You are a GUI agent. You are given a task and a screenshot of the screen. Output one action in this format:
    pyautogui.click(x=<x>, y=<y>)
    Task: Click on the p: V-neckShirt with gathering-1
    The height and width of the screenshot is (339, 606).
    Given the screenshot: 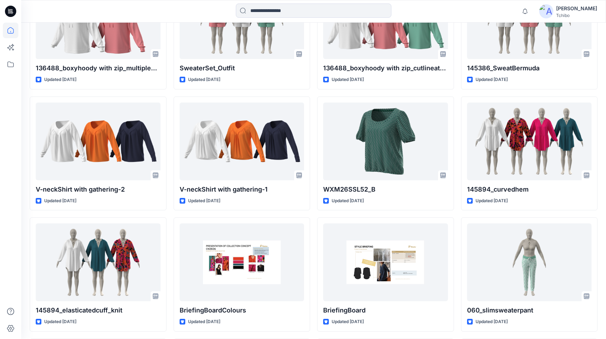 What is the action you would take?
    pyautogui.click(x=242, y=189)
    